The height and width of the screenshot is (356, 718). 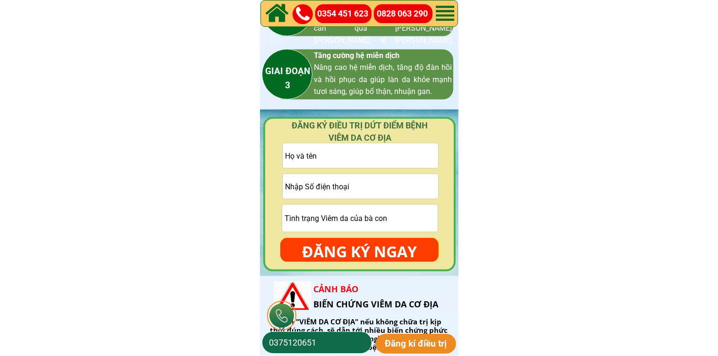 What do you see at coordinates (383, 74) in the screenshot?
I see `h3: Tăng cường hệ miễn dịch` at bounding box center [383, 74].